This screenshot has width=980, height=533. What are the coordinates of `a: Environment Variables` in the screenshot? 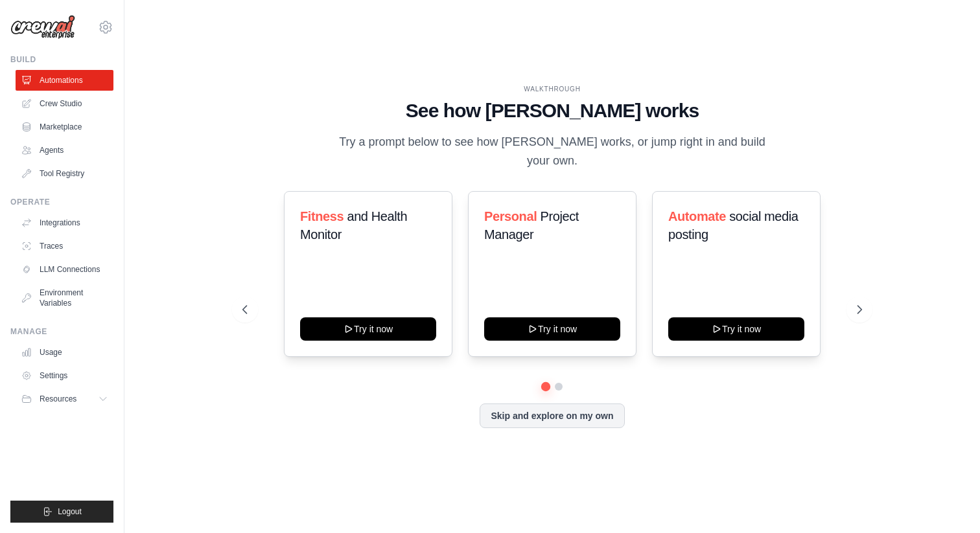 It's located at (64, 299).